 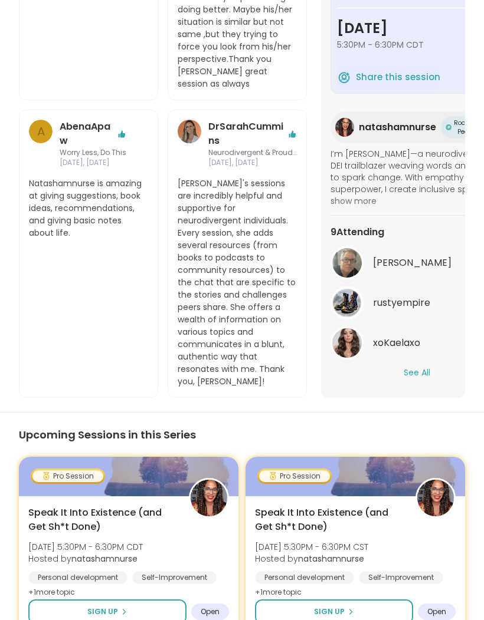 I want to click on a: A, so click(x=41, y=144).